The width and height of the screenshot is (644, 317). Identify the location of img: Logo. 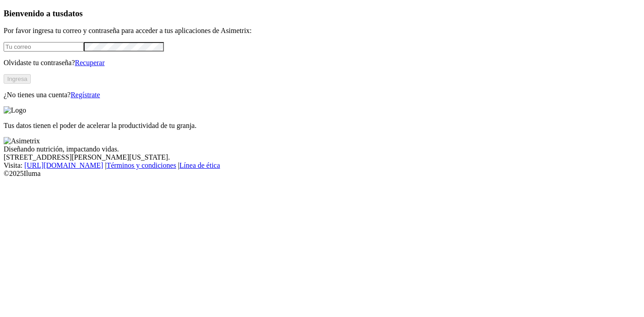
(15, 110).